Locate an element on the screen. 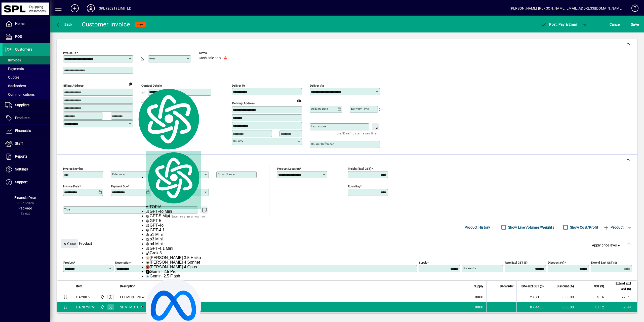  span: Package is located at coordinates (25, 208).